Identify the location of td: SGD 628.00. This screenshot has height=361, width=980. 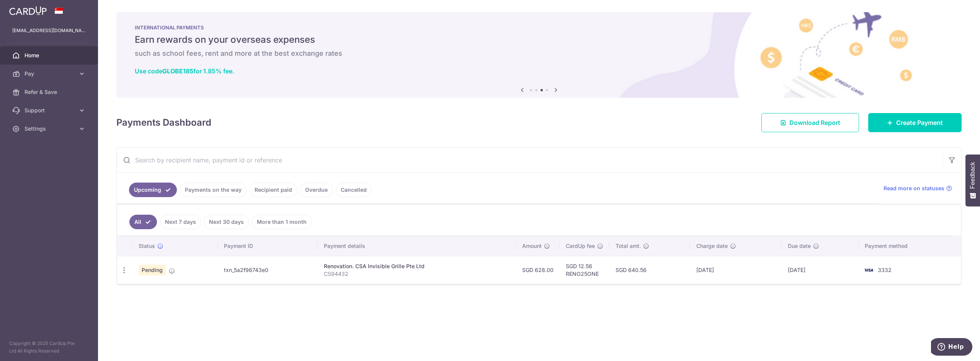
(538, 270).